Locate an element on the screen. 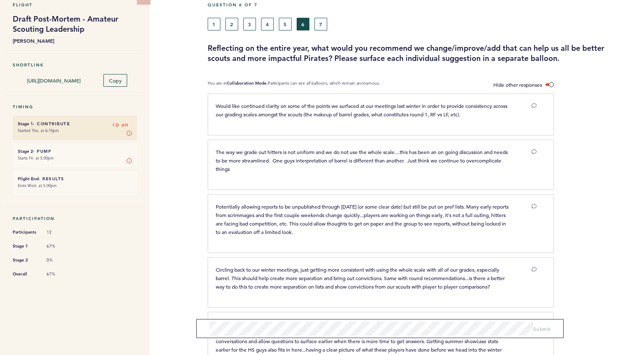  h6: - Results is located at coordinates (75, 179).